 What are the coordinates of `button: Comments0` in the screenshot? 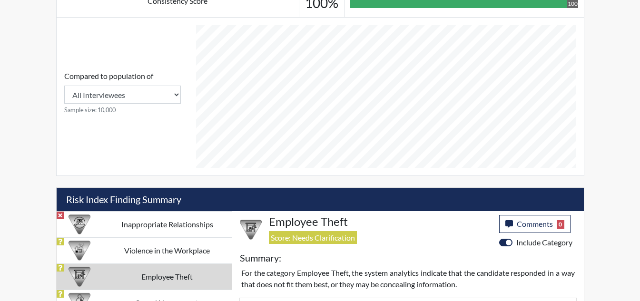 It's located at (535, 224).